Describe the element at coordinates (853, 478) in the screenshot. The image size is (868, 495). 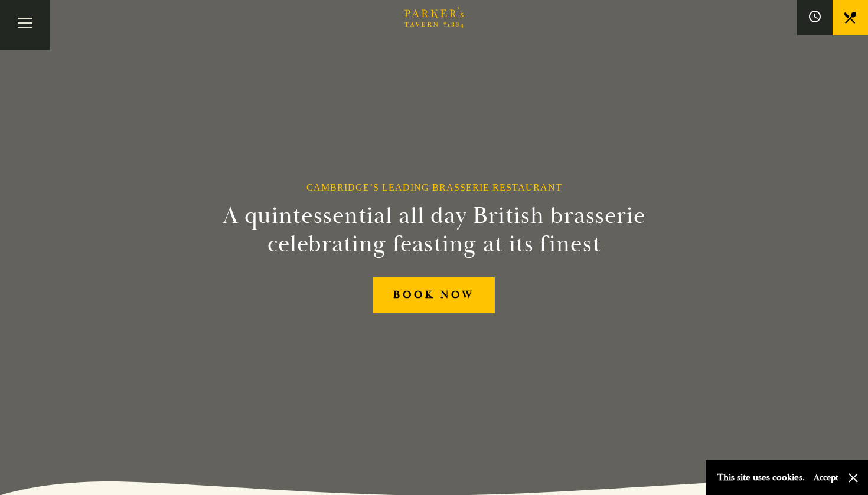
I see `button: Close and accept` at that location.